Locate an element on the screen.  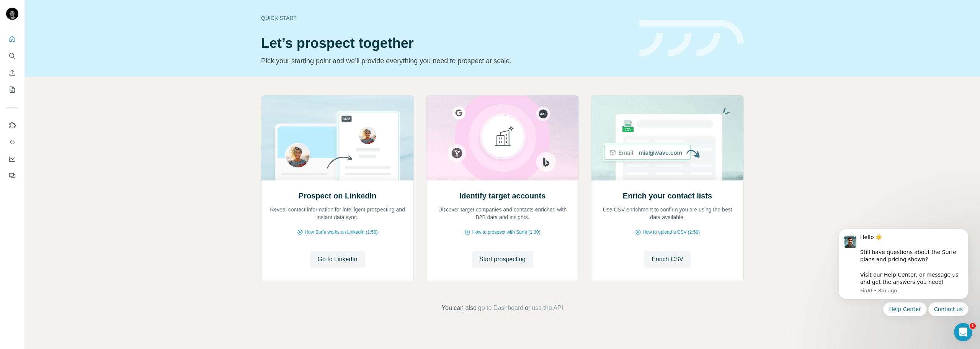
button: Use Surfe API is located at coordinates (12, 142).